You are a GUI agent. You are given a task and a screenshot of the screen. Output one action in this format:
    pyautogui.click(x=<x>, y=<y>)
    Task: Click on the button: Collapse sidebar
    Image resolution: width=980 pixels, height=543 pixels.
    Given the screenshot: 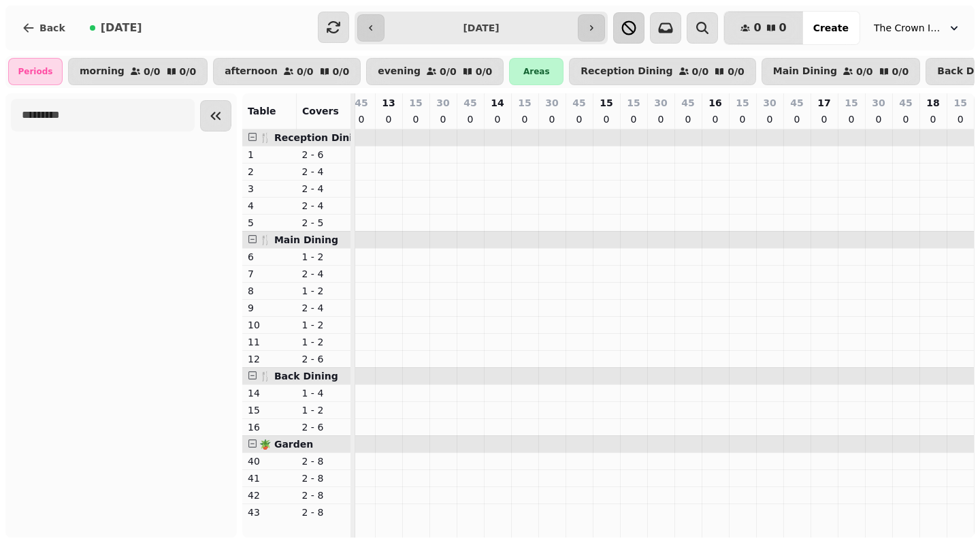 What is the action you would take?
    pyautogui.click(x=215, y=116)
    